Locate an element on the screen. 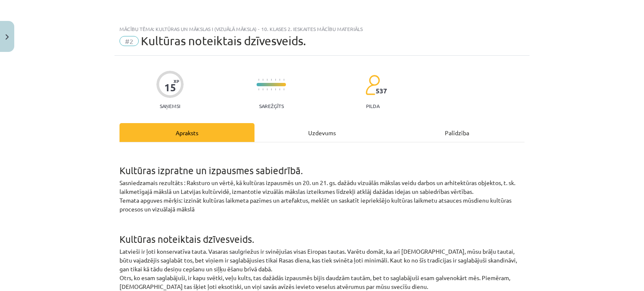 The image size is (644, 291). p: Sasniedzamais rezultāts : Raksturo un vērtē, kā kultūras izpausmēs un 20. un 21. gs. dažādu vizuā... is located at coordinates (322, 196).